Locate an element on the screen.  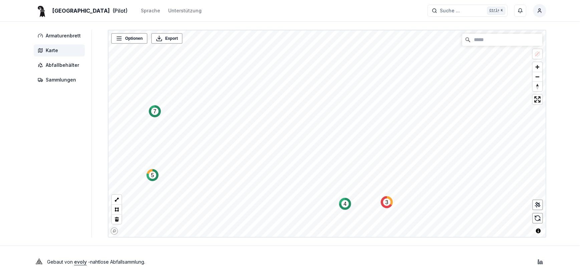
button: Sprache is located at coordinates (150, 11).